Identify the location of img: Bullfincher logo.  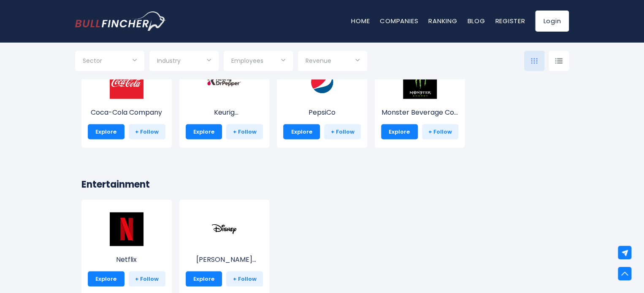
(120, 21).